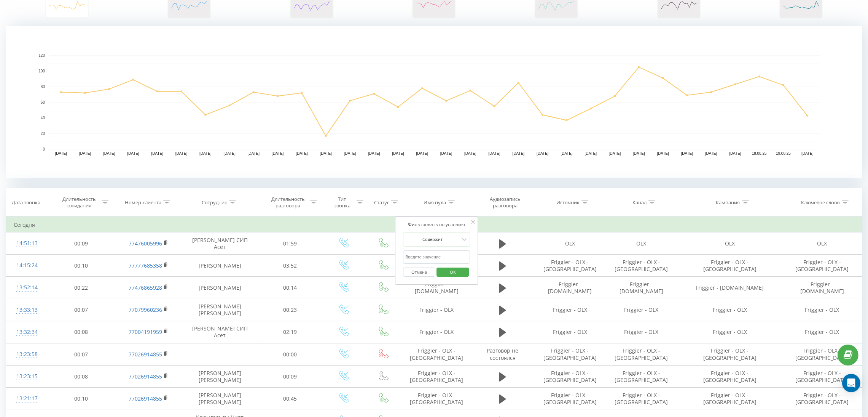 The image size is (868, 417). What do you see at coordinates (145, 243) in the screenshot?
I see `a: 77476005996` at bounding box center [145, 243].